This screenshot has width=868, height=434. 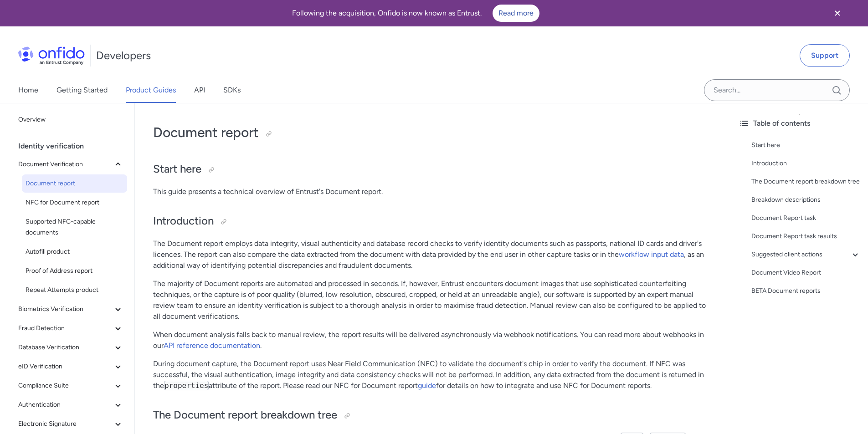 What do you see at coordinates (71, 328) in the screenshot?
I see `button: Fraud Detection` at bounding box center [71, 328].